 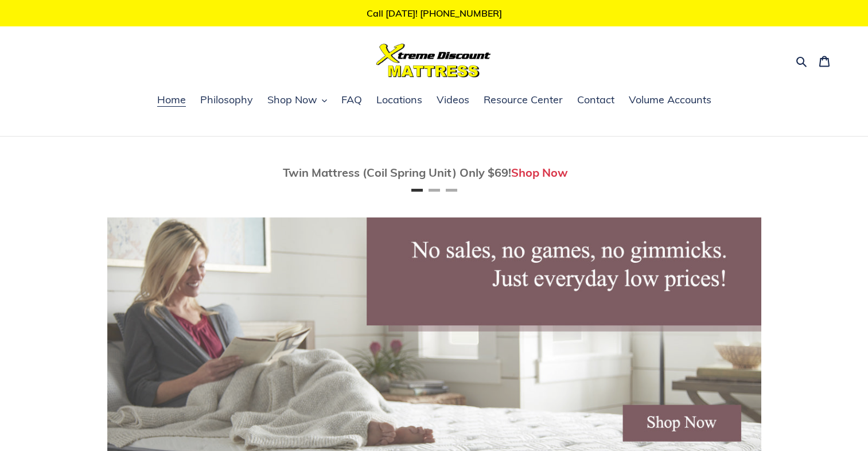 What do you see at coordinates (670, 100) in the screenshot?
I see `span: Volume Accounts` at bounding box center [670, 100].